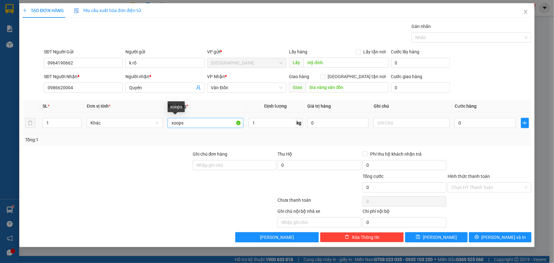 Image resolution: width=554 pixels, height=263 pixels. What do you see at coordinates (296, 63) in the screenshot?
I see `span: Lấy` at bounding box center [296, 63].